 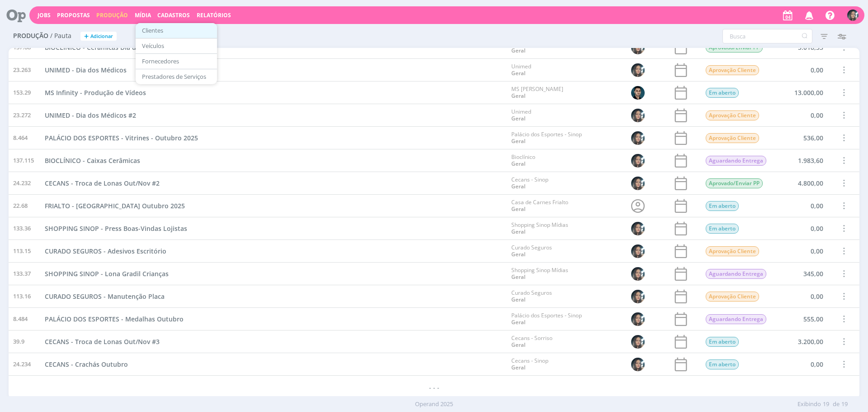 I want to click on span: Cadastros, so click(x=174, y=15).